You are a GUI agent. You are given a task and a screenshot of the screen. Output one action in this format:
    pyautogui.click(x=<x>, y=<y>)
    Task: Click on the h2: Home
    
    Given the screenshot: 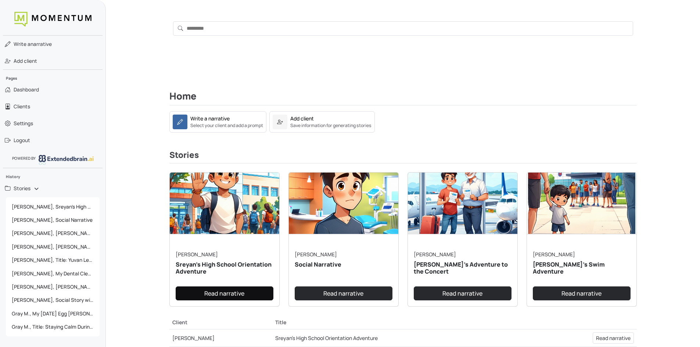 What is the action you would take?
    pyautogui.click(x=403, y=98)
    